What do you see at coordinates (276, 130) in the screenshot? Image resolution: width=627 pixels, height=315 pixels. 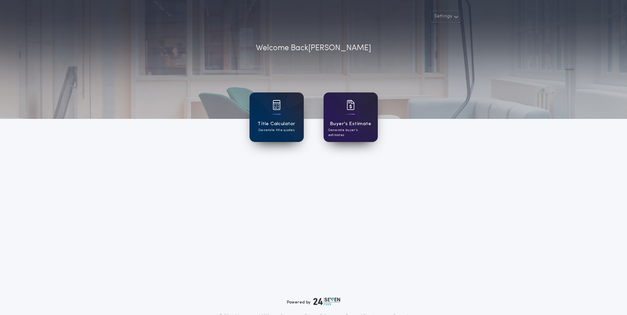 I see `p: Generate title quotes` at bounding box center [276, 130].